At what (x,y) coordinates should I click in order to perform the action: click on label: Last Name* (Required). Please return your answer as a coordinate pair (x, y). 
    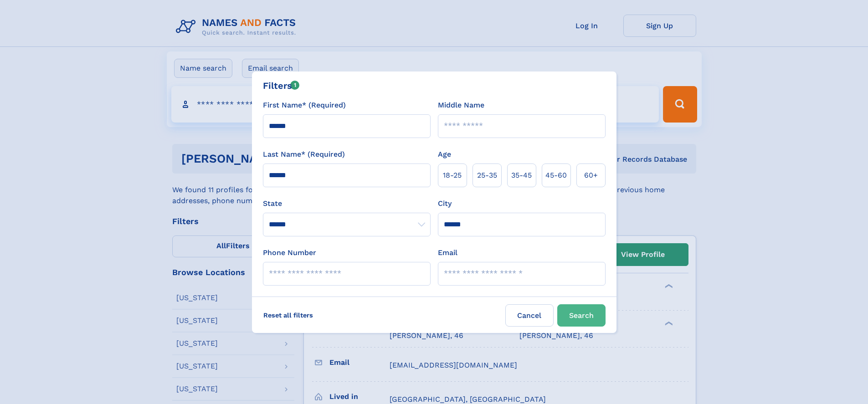
    Looking at the image, I should click on (304, 154).